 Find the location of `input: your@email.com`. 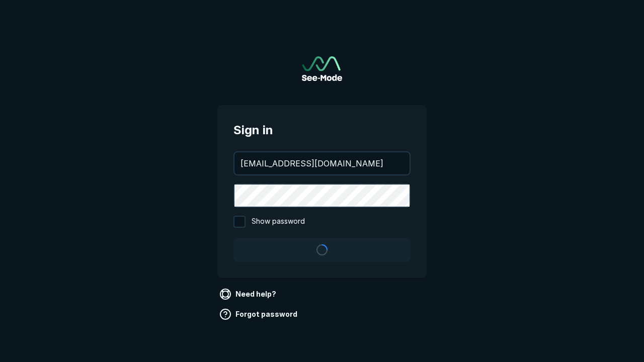

input: your@email.com is located at coordinates (322, 163).